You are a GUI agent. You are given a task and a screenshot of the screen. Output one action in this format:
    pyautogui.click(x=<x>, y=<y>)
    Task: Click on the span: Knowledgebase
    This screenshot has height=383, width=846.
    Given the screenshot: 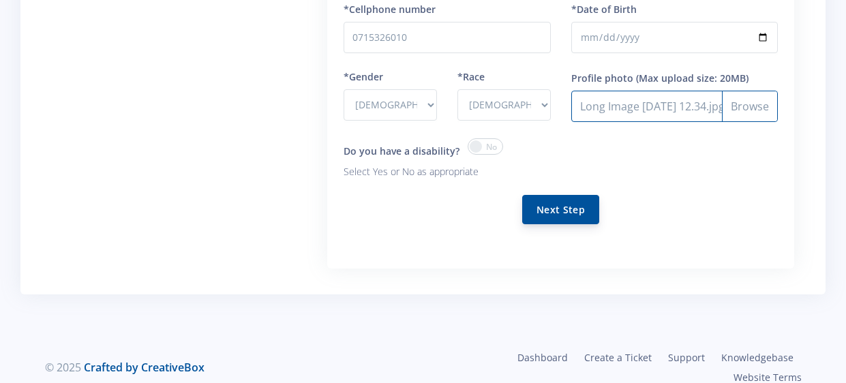 What is the action you would take?
    pyautogui.click(x=757, y=357)
    